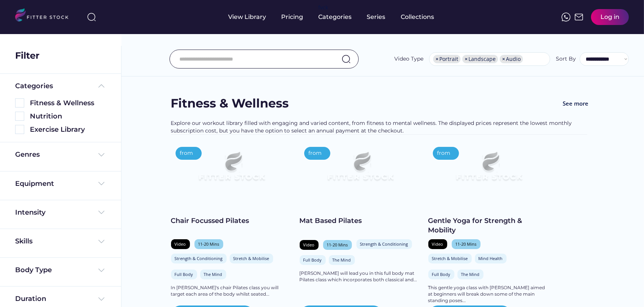 Image resolution: width=644 pixels, height=307 pixels. What do you see at coordinates (31, 299) in the screenshot?
I see `div: Duration` at bounding box center [31, 299].